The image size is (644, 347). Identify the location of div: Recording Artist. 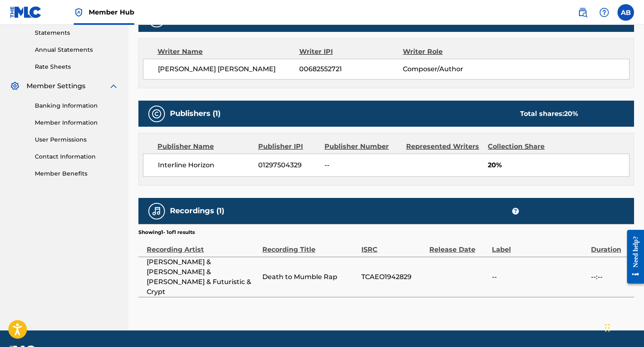
(202, 245).